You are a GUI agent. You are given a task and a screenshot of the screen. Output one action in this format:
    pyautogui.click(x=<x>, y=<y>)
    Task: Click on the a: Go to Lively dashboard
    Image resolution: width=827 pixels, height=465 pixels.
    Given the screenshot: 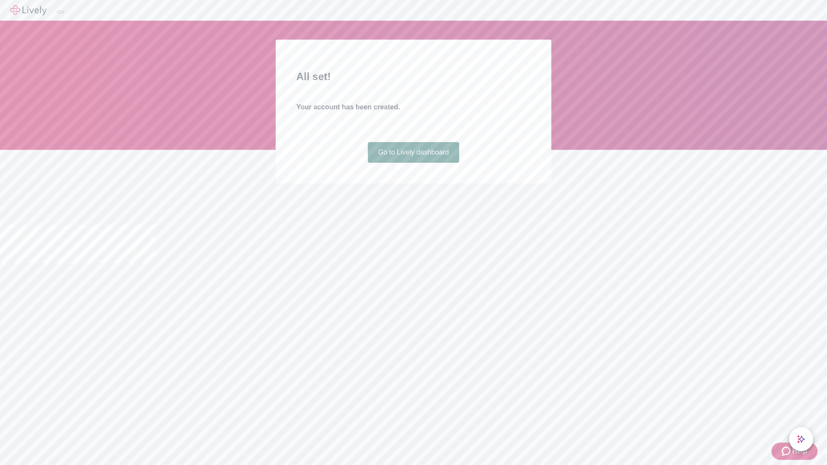 What is the action you would take?
    pyautogui.click(x=413, y=152)
    